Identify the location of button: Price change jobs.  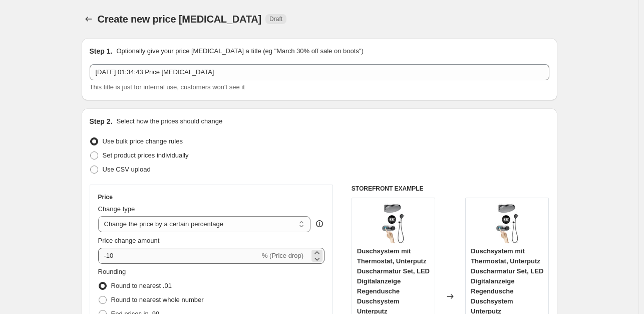
(88, 19).